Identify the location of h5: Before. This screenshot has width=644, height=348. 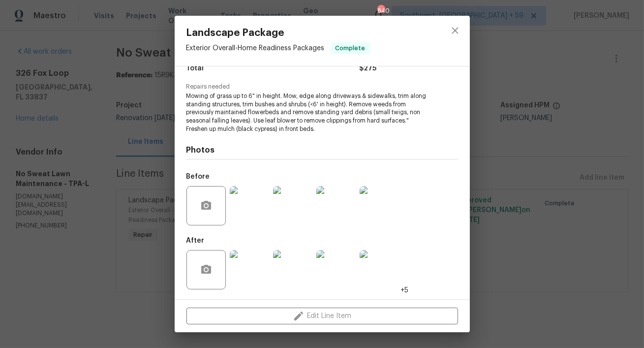
(199, 176).